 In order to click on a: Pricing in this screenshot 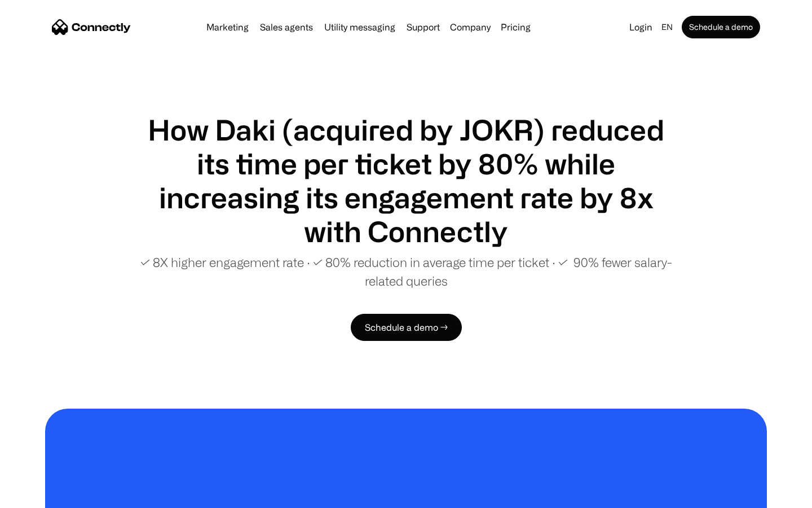, I will do `click(516, 27)`.